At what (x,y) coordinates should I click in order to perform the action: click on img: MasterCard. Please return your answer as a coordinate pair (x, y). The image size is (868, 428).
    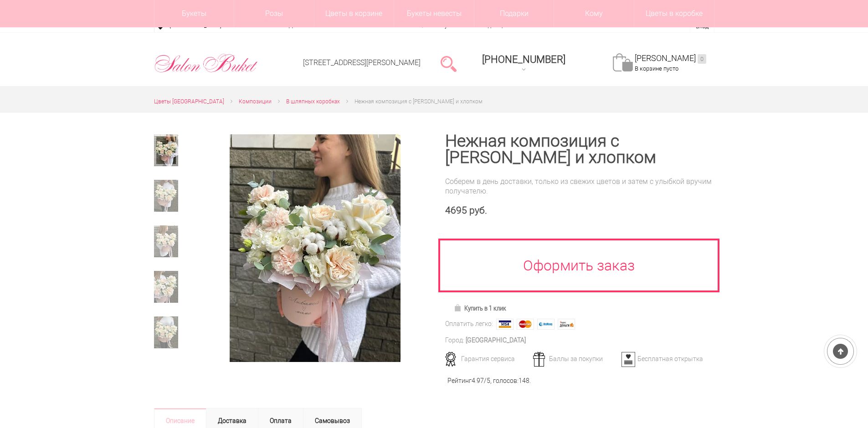
    Looking at the image, I should click on (525, 324).